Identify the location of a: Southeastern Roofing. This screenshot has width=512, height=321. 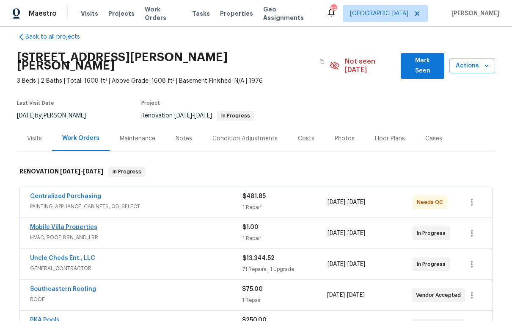
(63, 289).